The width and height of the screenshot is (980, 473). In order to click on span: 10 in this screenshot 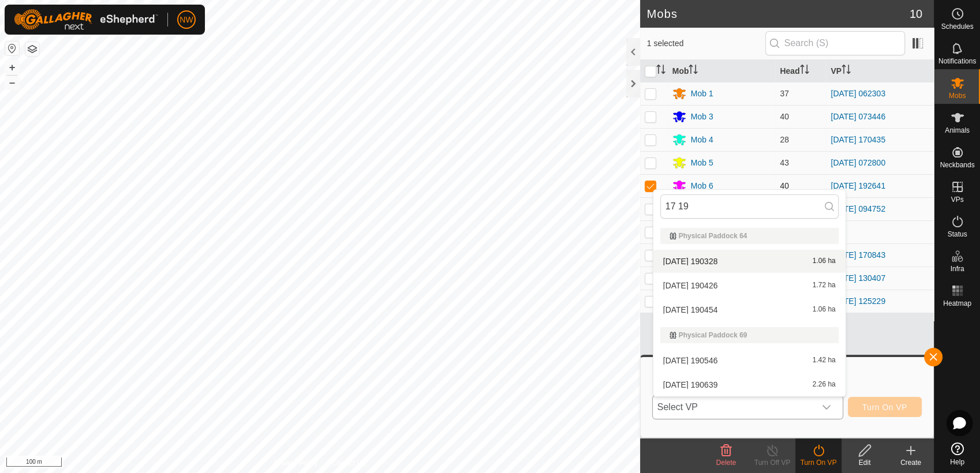, I will do `click(915, 14)`.